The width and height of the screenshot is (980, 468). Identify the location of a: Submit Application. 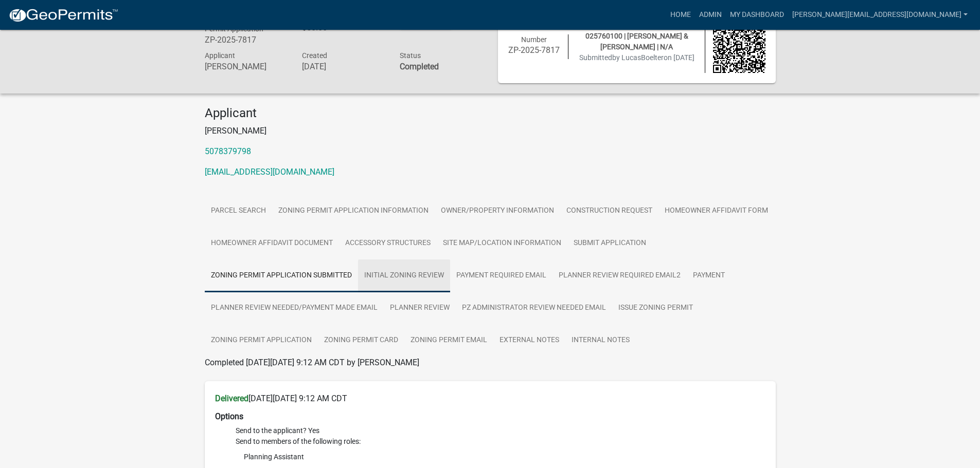
(610, 244).